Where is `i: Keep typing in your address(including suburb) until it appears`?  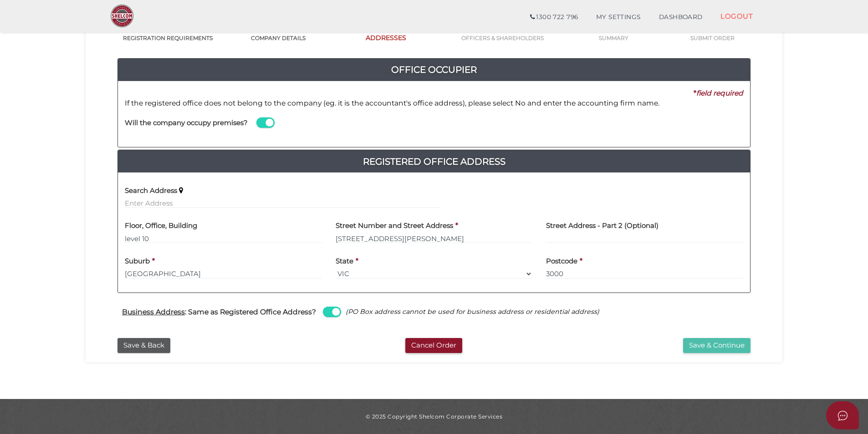 i: Keep typing in your address(including suburb) until it appears is located at coordinates (181, 190).